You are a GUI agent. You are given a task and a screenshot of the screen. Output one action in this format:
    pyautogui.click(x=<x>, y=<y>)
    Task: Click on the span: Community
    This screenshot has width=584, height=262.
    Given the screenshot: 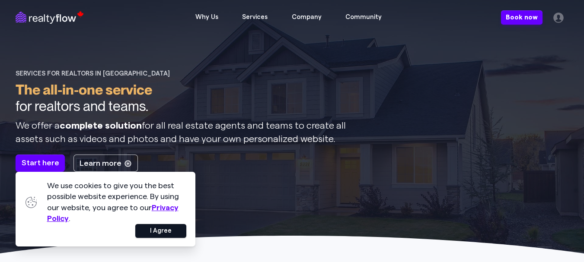 What is the action you would take?
    pyautogui.click(x=363, y=17)
    